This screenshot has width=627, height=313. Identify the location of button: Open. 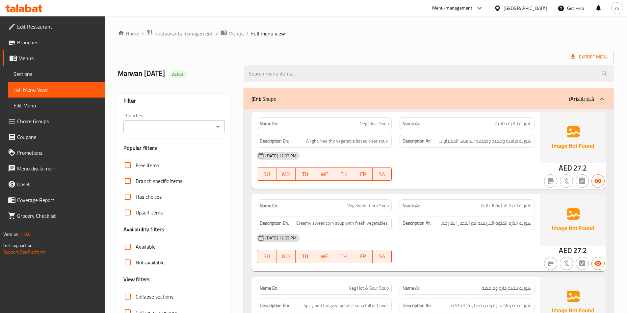
(218, 127).